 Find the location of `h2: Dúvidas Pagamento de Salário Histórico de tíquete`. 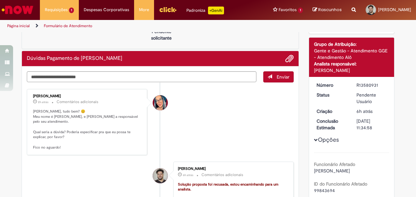

h2: Dúvidas Pagamento de Salário Histórico de tíquete is located at coordinates (75, 59).